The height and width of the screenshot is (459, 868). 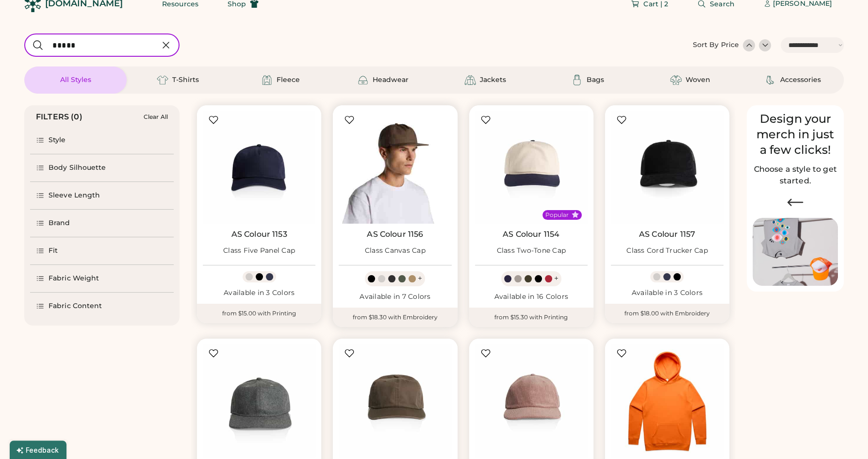 I want to click on img: Jackets Icon, so click(x=470, y=80).